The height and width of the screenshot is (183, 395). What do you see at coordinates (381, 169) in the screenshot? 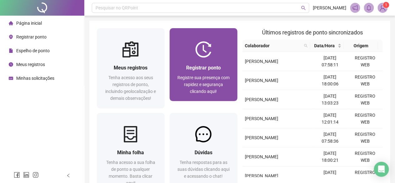
I see `div: Open Intercom Messenger` at bounding box center [381, 169].